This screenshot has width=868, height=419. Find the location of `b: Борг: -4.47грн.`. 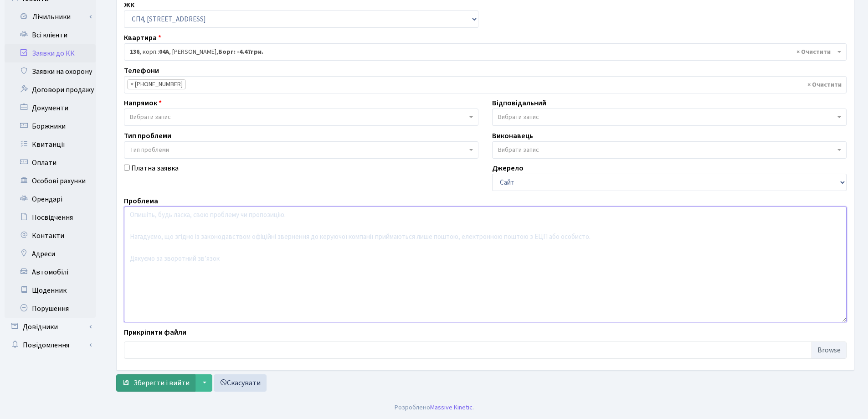

b: Борг: -4.47грн. is located at coordinates (241, 52).